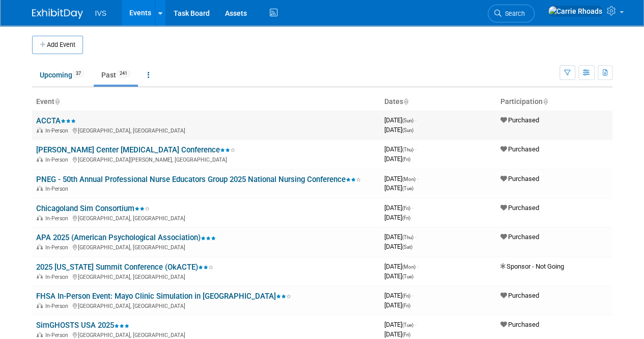 Image resolution: width=644 pixels, height=339 pixels. I want to click on a: Upcoming37, so click(61, 75).